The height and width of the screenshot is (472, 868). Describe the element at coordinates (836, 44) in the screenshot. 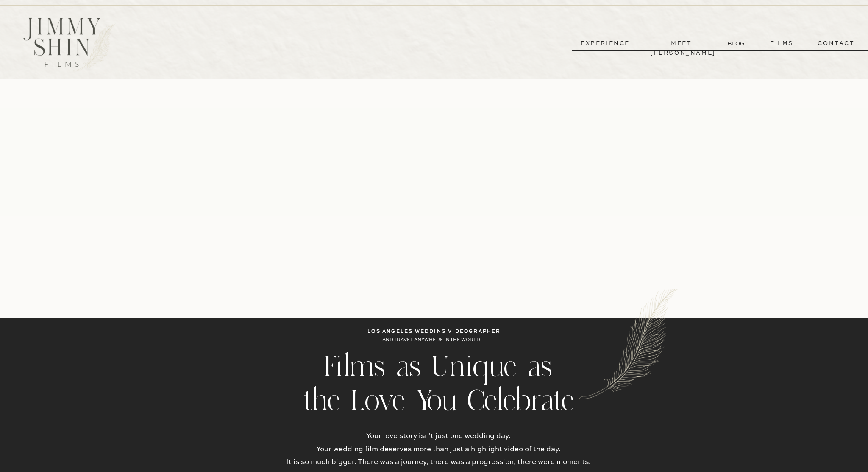

I see `p: contact` at that location.